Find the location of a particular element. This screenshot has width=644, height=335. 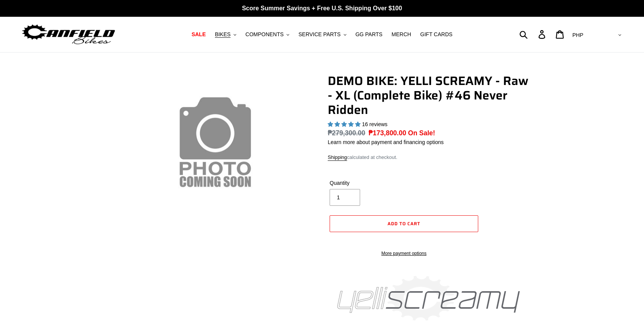

a: SALE is located at coordinates (199, 34).